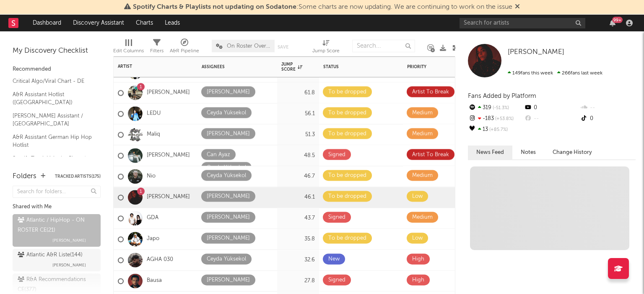 Image resolution: width=644 pixels, height=294 pixels. I want to click on a: AGHA 030, so click(160, 260).